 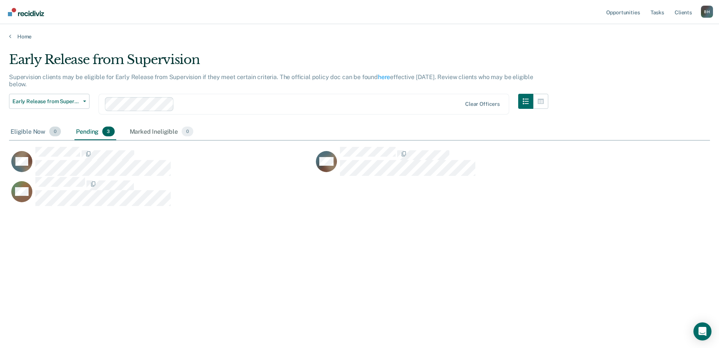 I want to click on div: CaseloadOpportunityCell-03780374, so click(x=466, y=161).